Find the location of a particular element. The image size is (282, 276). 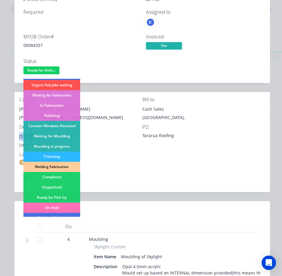

div: Assigned to is located at coordinates (204, 12).